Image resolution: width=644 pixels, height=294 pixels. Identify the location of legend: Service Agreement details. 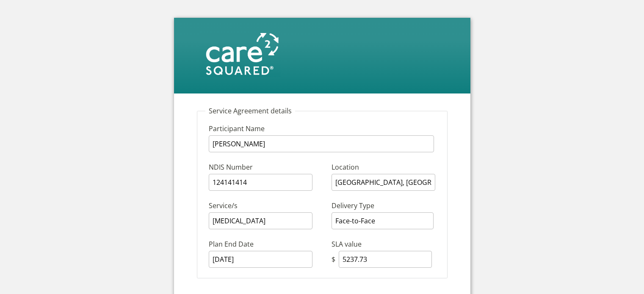
(250, 111).